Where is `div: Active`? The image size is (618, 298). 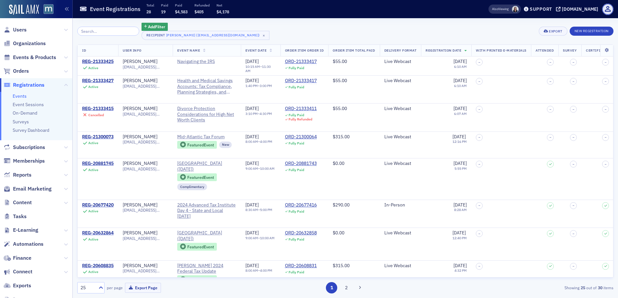 div: Active is located at coordinates (93, 211).